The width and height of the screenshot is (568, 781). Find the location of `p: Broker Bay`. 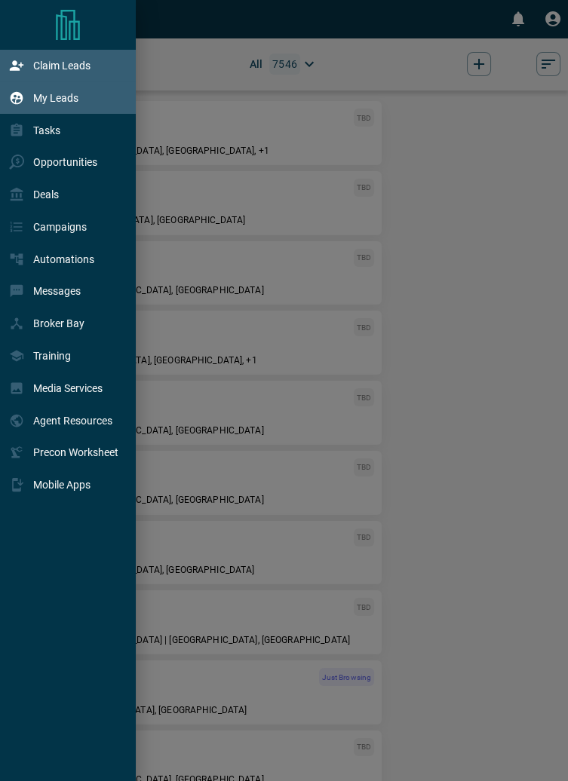

p: Broker Bay is located at coordinates (59, 323).